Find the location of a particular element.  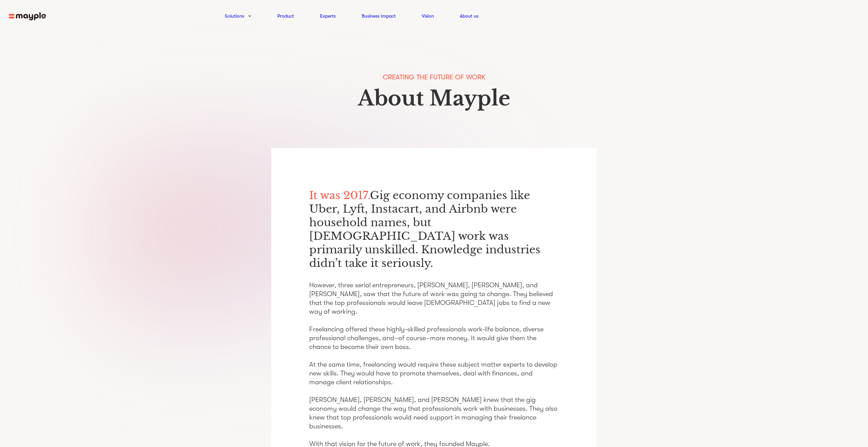

a: Experts is located at coordinates (328, 16).